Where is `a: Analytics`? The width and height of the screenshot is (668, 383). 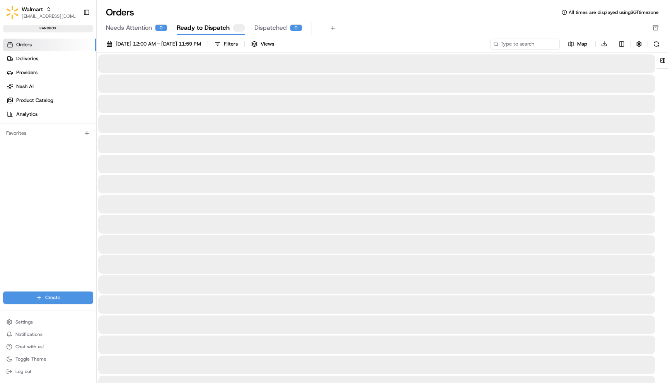
a: Analytics is located at coordinates (49, 114).